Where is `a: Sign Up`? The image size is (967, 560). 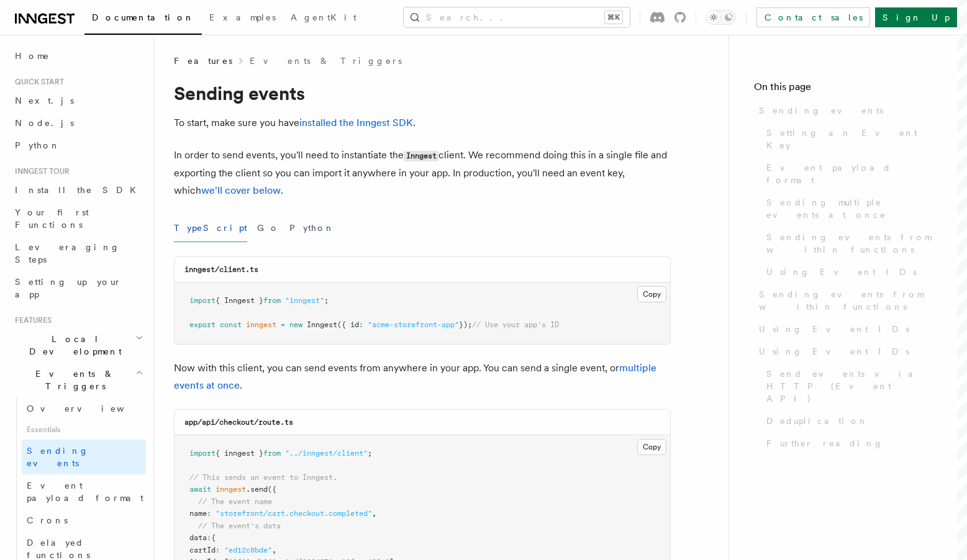 a: Sign Up is located at coordinates (916, 18).